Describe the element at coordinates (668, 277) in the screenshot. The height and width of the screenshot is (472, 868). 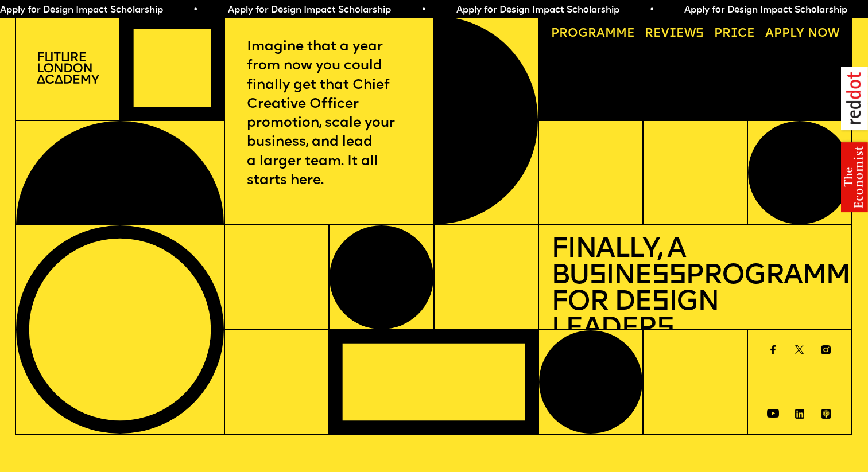
I see `span: ss` at that location.